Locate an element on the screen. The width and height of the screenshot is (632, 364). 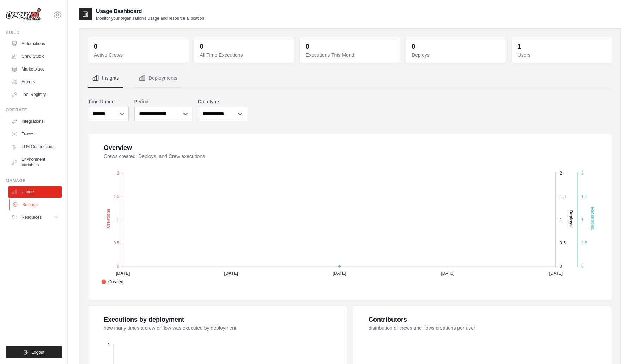
a: Settings is located at coordinates (36, 204).